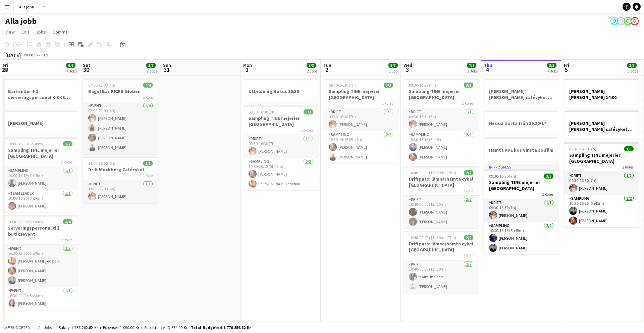 This screenshot has width=644, height=333. I want to click on a: Jobs, so click(41, 32).